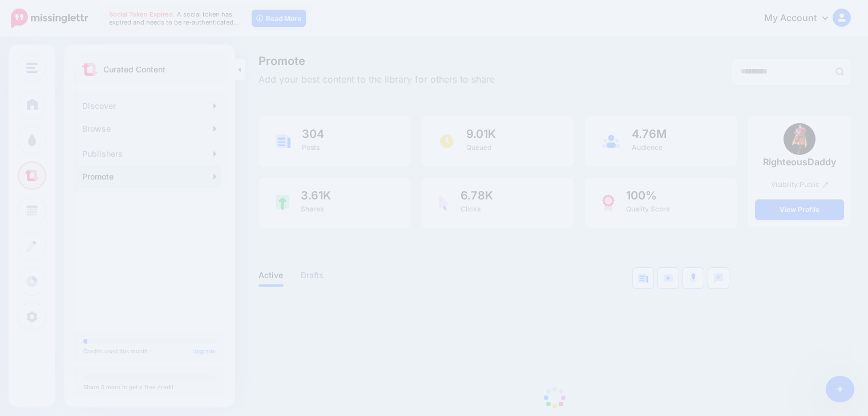 Image resolution: width=868 pixels, height=416 pixels. I want to click on a: Browse, so click(150, 129).